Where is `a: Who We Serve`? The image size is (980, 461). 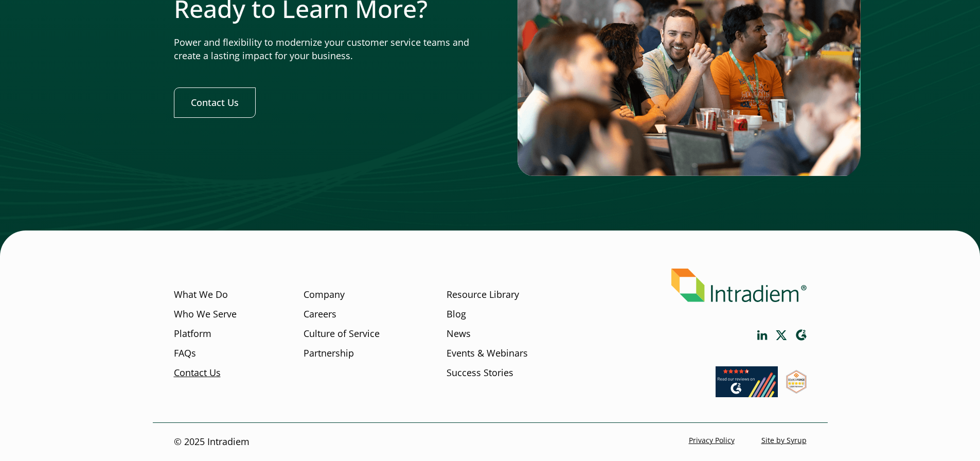
a: Who We Serve is located at coordinates (206, 314).